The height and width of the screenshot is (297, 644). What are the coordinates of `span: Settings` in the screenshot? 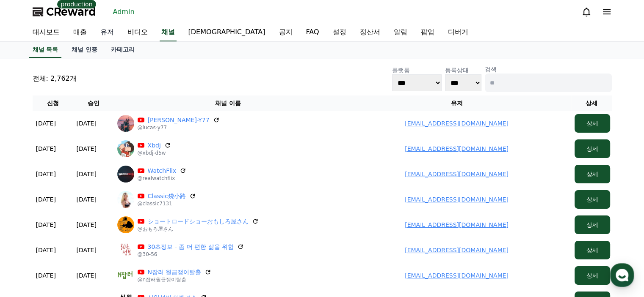 It's located at (135, 243).